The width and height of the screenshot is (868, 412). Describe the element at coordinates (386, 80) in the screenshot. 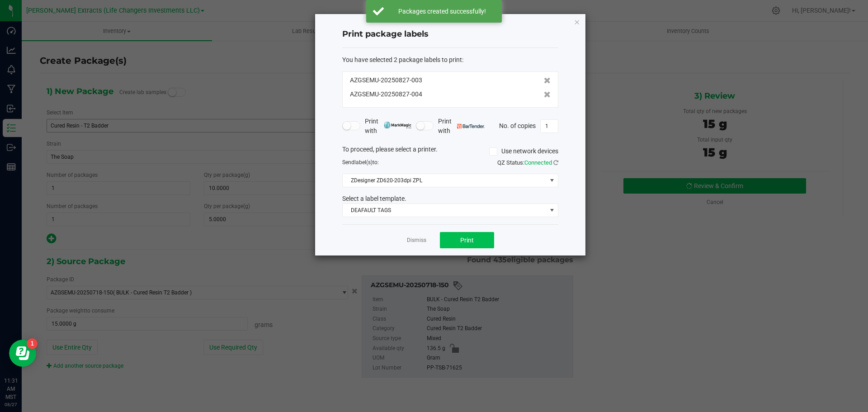

I see `span: AZGSEMU-20250827-003` at that location.